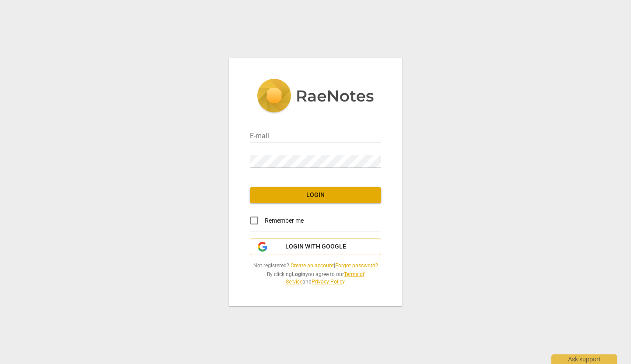 The height and width of the screenshot is (364, 631). I want to click on div: Ask support, so click(584, 359).